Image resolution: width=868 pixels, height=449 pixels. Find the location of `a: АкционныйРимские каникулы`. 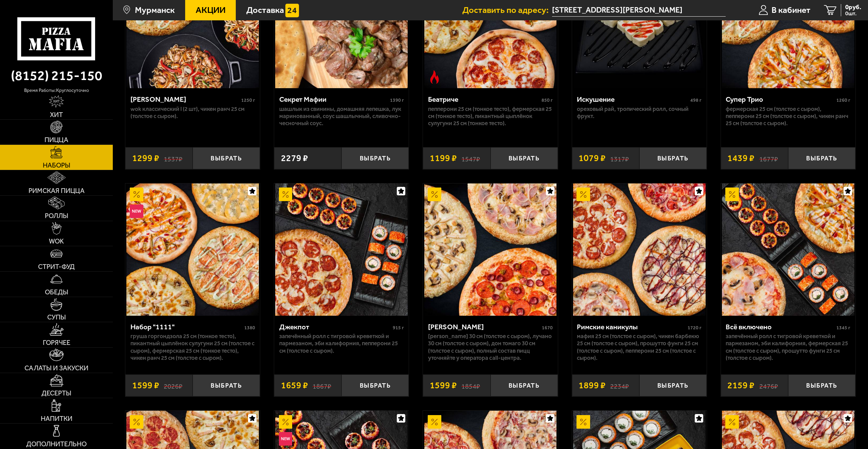

a: АкционныйРимские каникулы is located at coordinates (639, 250).